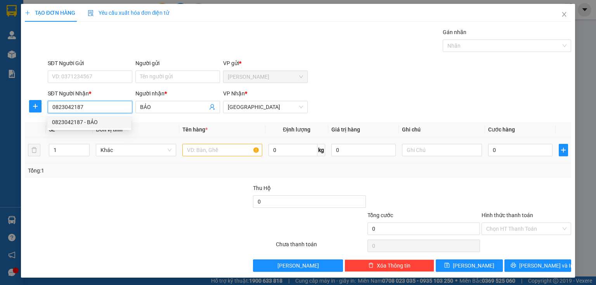 This screenshot has height=285, width=596. I want to click on div: VP gửi, so click(266, 63).